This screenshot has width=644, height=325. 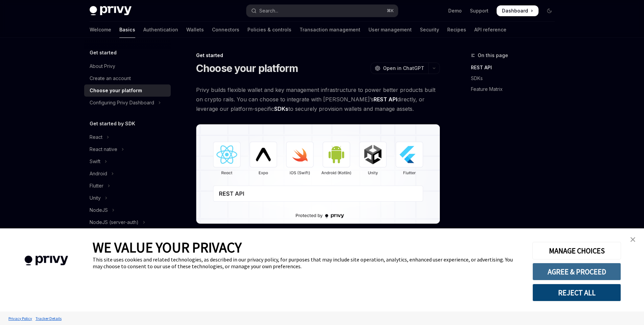 I want to click on button: Toggle Swift section, so click(x=128, y=162).